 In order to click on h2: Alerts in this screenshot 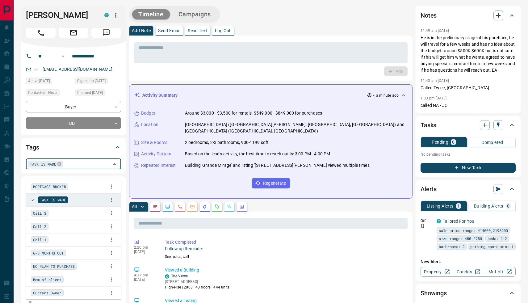, I will do `click(428, 189)`.